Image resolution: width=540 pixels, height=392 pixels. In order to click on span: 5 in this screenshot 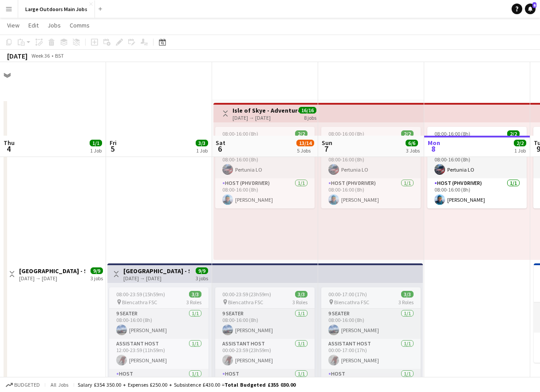, I will do `click(112, 148)`.